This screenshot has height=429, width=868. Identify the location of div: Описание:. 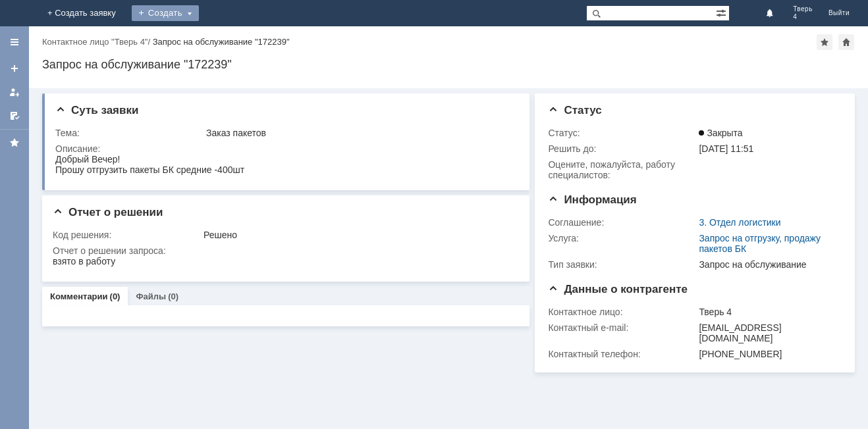
(285, 149).